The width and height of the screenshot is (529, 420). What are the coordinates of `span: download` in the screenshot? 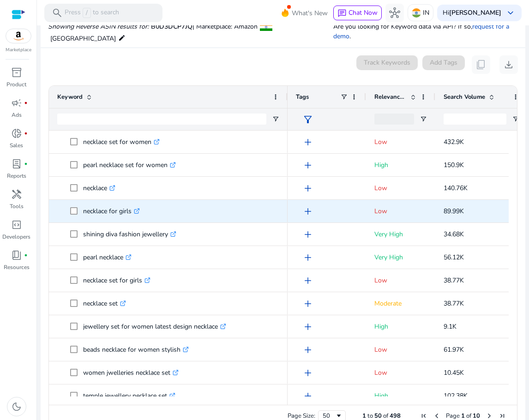 It's located at (509, 65).